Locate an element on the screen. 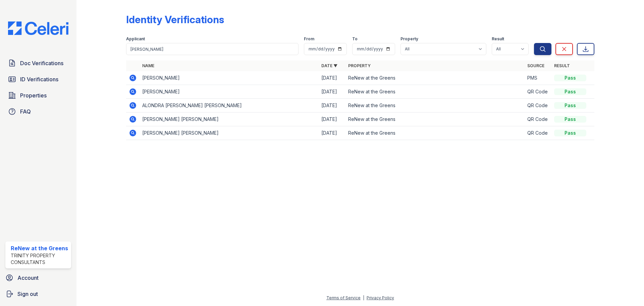  img: CE_Logo_Blue-a8612792a0a2168367f1c8372b55b34899dd931a85d93a1a3d3e32e68fde9ad4.png is located at coordinates (39, 28).